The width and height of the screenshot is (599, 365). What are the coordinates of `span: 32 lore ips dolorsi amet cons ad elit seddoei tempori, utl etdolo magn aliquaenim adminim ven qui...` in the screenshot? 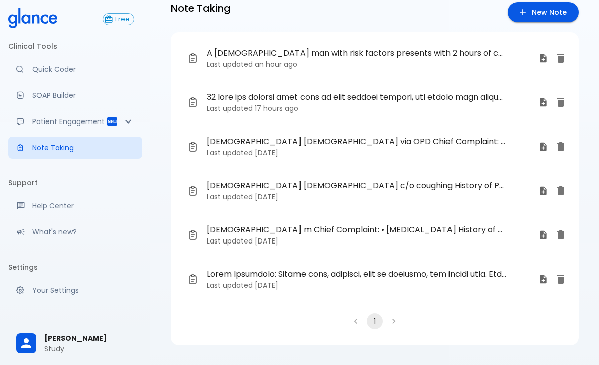 It's located at (356, 97).